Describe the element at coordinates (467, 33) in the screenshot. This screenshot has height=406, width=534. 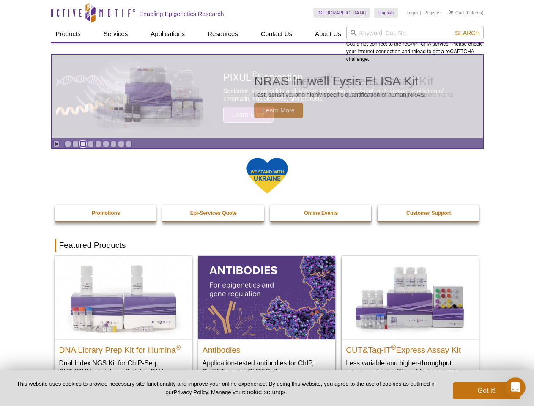
I see `button: Search` at that location.